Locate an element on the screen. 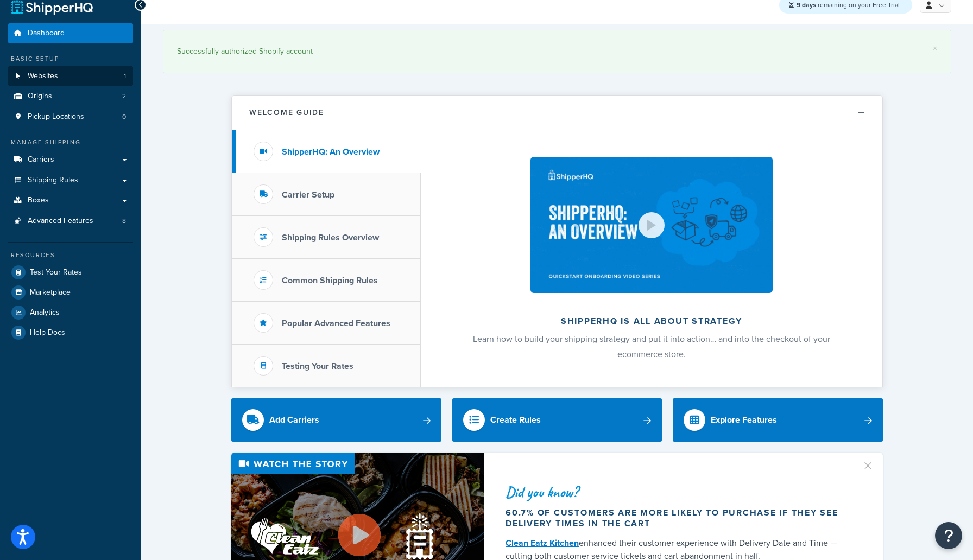 Image resolution: width=973 pixels, height=560 pixels. li: Test Your Rates is located at coordinates (71, 272).